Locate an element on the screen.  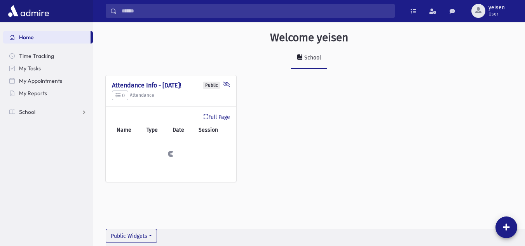
span: Time Tracking is located at coordinates (37, 56).